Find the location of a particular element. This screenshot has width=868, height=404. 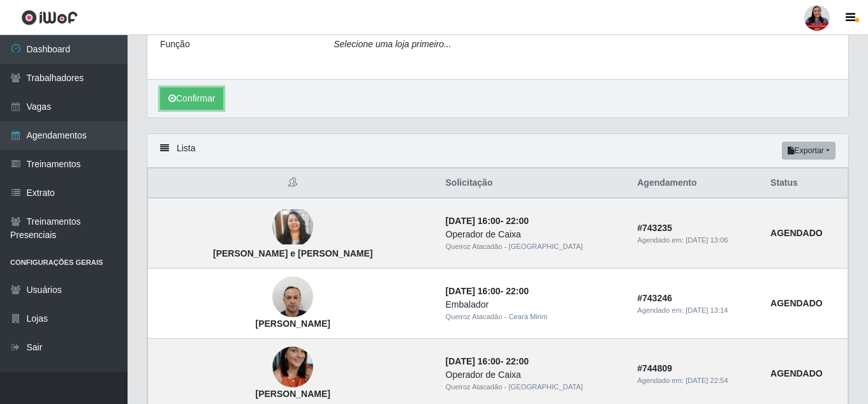

img: Francisco das Chagas da Cunha is located at coordinates (293, 296).